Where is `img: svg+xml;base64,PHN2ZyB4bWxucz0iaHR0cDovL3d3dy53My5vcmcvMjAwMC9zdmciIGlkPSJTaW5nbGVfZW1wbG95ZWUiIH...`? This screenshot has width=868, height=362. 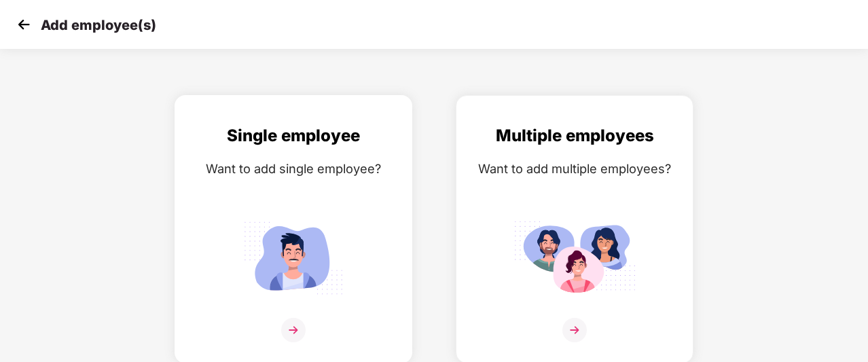
img: svg+xml;base64,PHN2ZyB4bWxucz0iaHR0cDovL3d3dy53My5vcmcvMjAwMC9zdmciIGlkPSJTaW5nbGVfZW1wbG95ZWUiIH... is located at coordinates (294, 257).